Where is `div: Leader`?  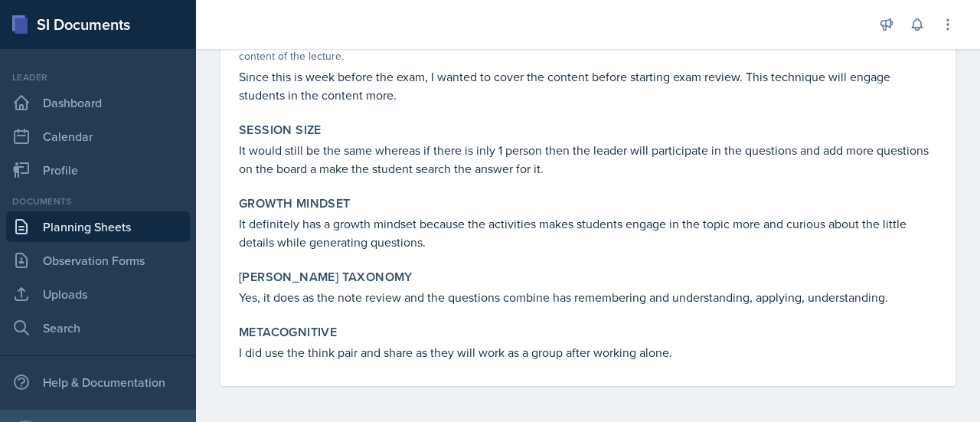 div: Leader is located at coordinates (98, 77).